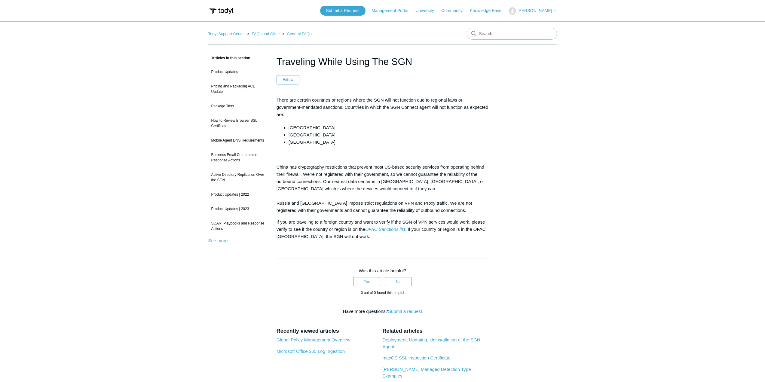  Describe the element at coordinates (299, 34) in the screenshot. I see `a: General FAQs` at that location.